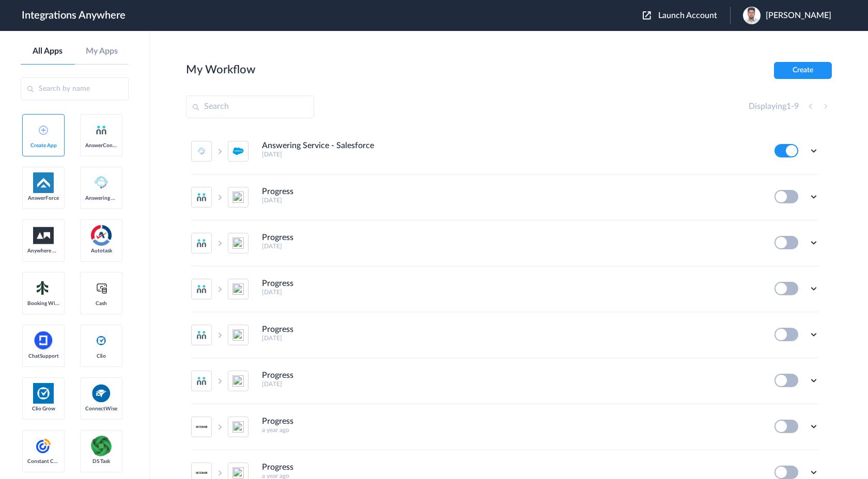 The image size is (868, 479). Describe the element at coordinates (788, 106) in the screenshot. I see `span: 1` at that location.